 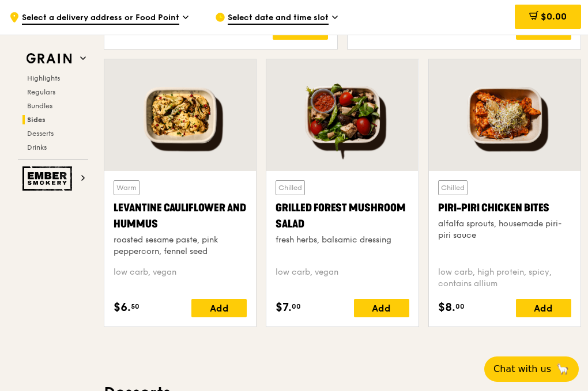 What do you see at coordinates (41, 92) in the screenshot?
I see `span: Regulars` at bounding box center [41, 92].